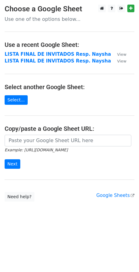 Image resolution: width=139 pixels, height=272 pixels. What do you see at coordinates (69, 45) in the screenshot?
I see `h4: Use a recent Google Sheet:` at bounding box center [69, 45].